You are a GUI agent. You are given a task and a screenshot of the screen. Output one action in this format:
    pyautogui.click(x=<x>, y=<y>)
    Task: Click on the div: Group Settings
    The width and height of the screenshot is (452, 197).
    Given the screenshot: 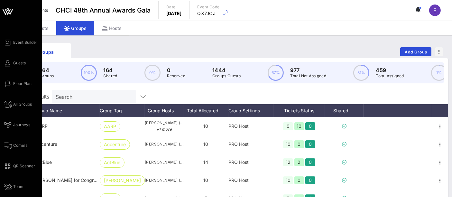 What is the action you would take?
    pyautogui.click(x=251, y=111)
    